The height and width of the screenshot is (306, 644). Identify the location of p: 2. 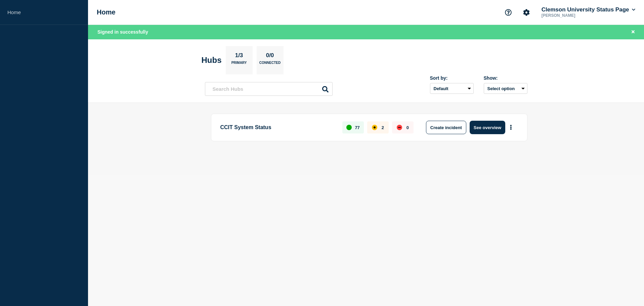
(383, 128).